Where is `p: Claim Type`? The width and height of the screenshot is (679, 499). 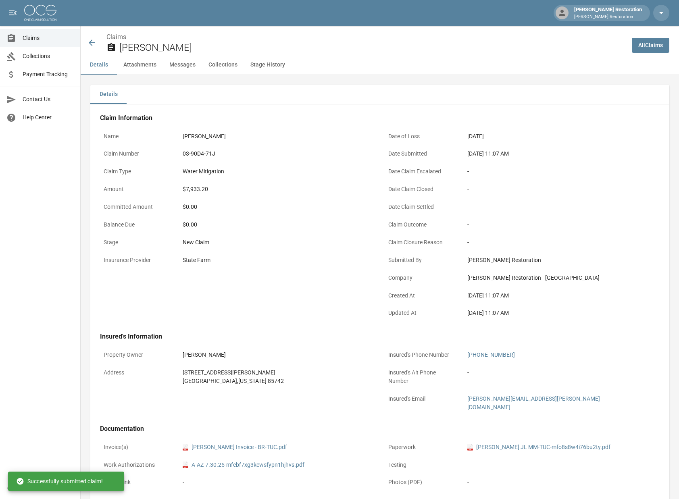
p: Claim Type is located at coordinates (136, 171).